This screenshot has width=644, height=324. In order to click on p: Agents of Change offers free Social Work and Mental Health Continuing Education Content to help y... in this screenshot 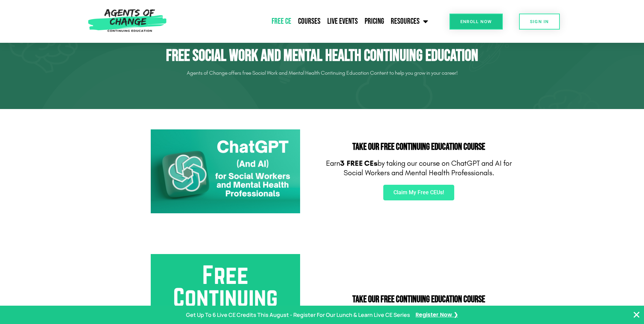, I will do `click(322, 73)`.